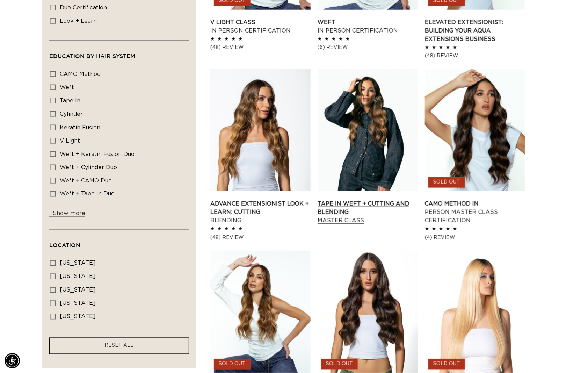 This screenshot has height=373, width=588. What do you see at coordinates (70, 101) in the screenshot?
I see `span: Tape In` at bounding box center [70, 101].